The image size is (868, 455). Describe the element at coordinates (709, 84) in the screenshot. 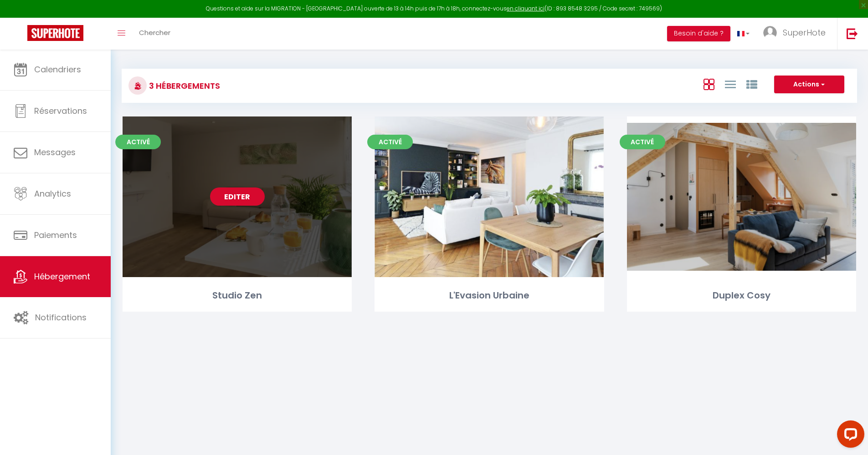

I see `a: Vue en Box` at that location.